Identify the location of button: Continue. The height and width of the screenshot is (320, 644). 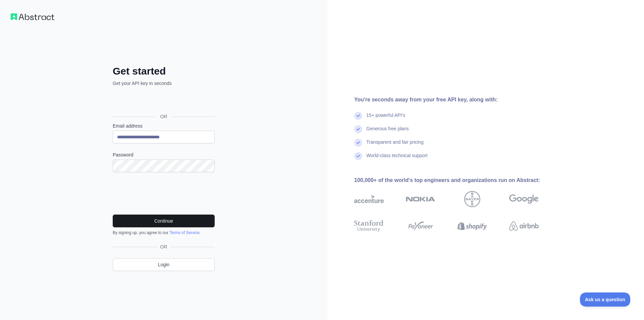
(164, 221).